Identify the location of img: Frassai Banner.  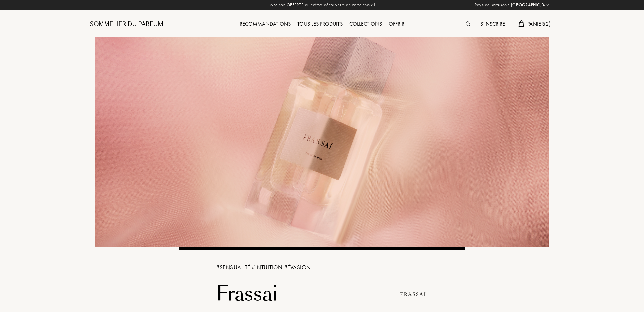
(322, 142).